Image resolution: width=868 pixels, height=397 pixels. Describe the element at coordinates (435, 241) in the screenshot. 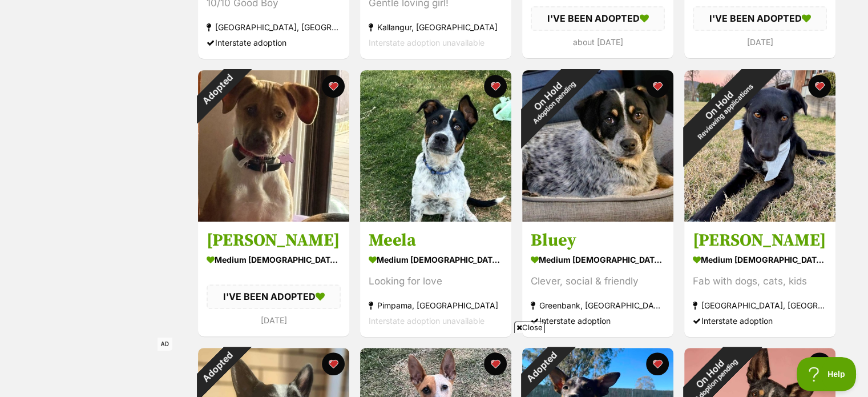

I see `h3: Meela` at that location.